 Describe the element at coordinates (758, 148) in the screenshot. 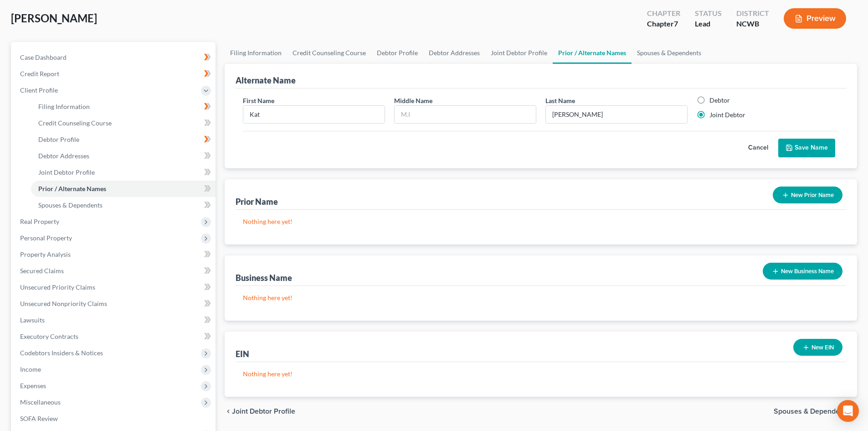

I see `button: Cancel` at that location.